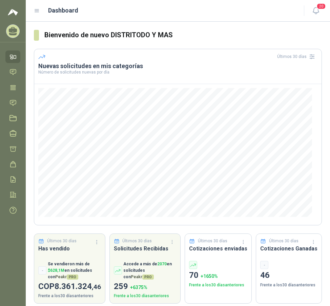 This screenshot has width=330, height=306. Describe the element at coordinates (69, 248) in the screenshot. I see `h3: Has vendido` at that location.